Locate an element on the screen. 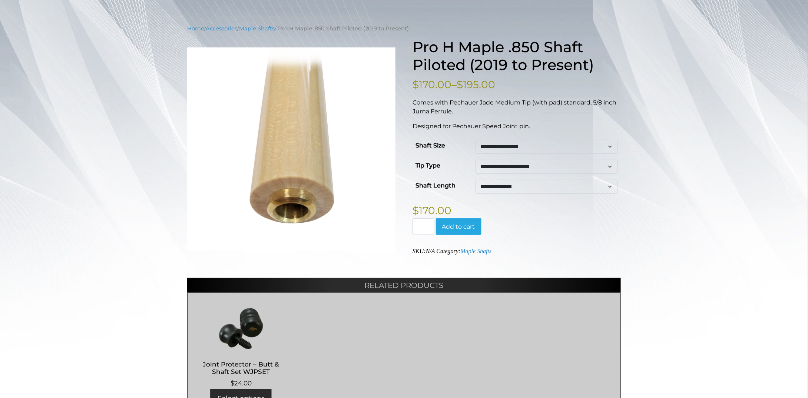 Image resolution: width=808 pixels, height=398 pixels. p: Comes with Pechauer Jade Medium Tip (with pad) standard, 5/8 inch Juma Ferrule. is located at coordinates (516, 107).